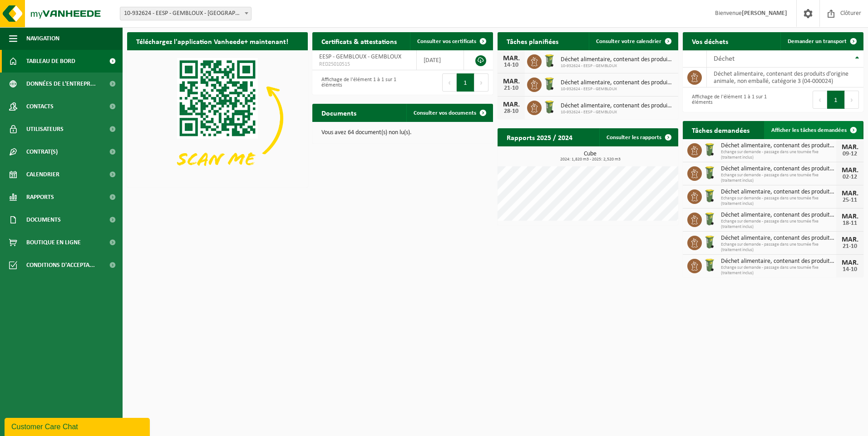  What do you see at coordinates (639, 138) in the screenshot?
I see `a: Consulter les rapports` at bounding box center [639, 138].